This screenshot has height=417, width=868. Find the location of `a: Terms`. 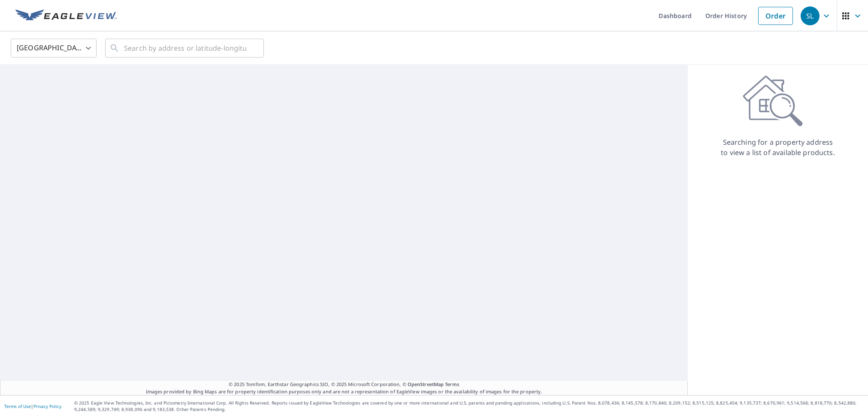

a: Terms is located at coordinates (452, 383).